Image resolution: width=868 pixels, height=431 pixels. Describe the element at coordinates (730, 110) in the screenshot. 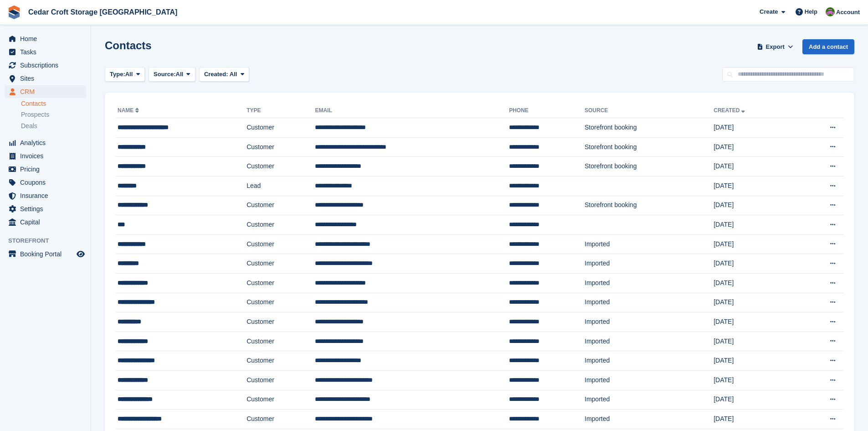

I see `a: Created` at that location.